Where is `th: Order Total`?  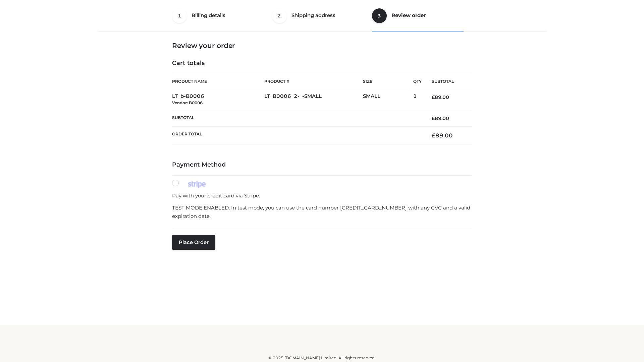 th: Order Total is located at coordinates (297, 136).